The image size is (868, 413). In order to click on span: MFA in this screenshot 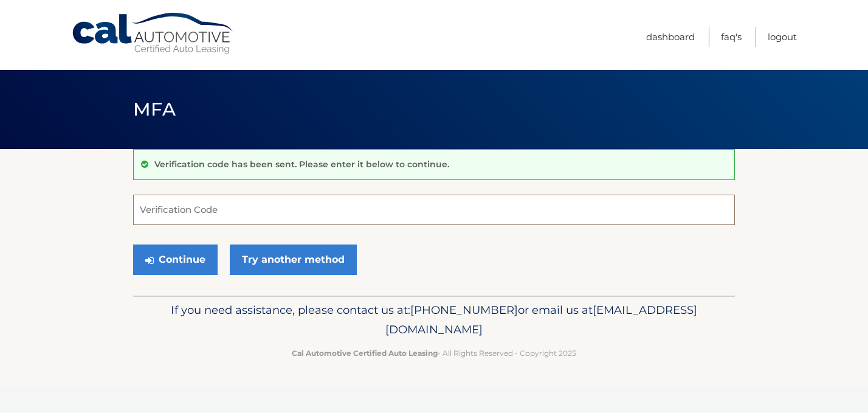, I will do `click(155, 109)`.